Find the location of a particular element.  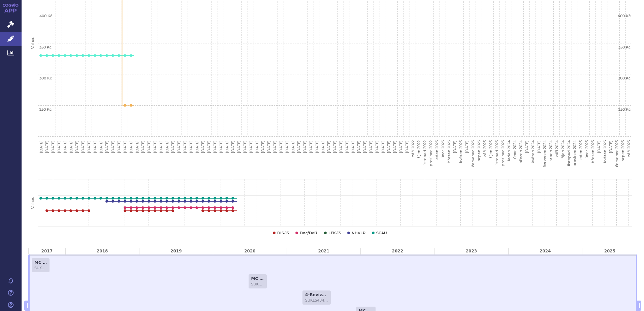

path: srpen 2017, 4.00. SCAU. is located at coordinates (47, 198).